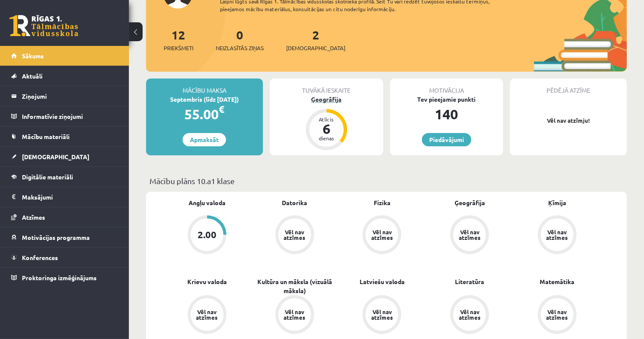 Image resolution: width=644 pixels, height=339 pixels. What do you see at coordinates (70, 116) in the screenshot?
I see `legend: Informatīvie ziņojumi` at bounding box center [70, 116].